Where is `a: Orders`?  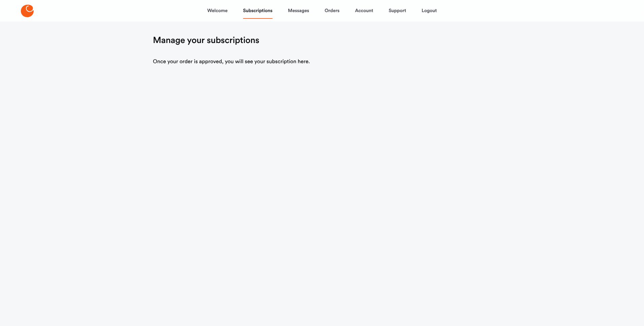
a: Orders is located at coordinates (332, 10).